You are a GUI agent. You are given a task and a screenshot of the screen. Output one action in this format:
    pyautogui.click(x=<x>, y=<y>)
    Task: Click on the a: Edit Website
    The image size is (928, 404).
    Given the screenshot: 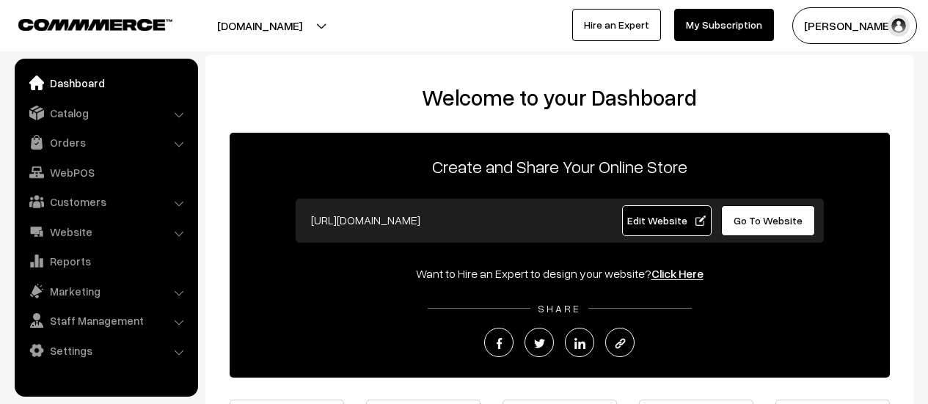 What is the action you would take?
    pyautogui.click(x=667, y=221)
    